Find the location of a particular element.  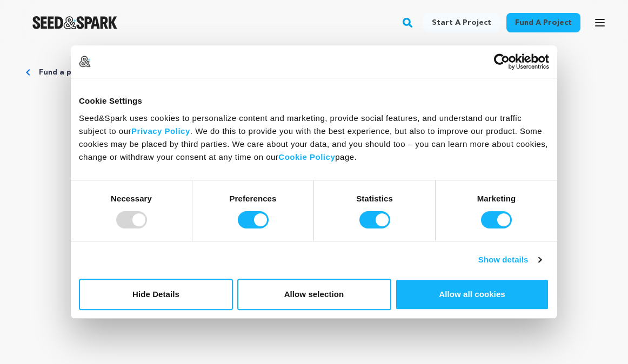

a: Usercentrics Cookiebot - opens in a new window is located at coordinates (502, 61).